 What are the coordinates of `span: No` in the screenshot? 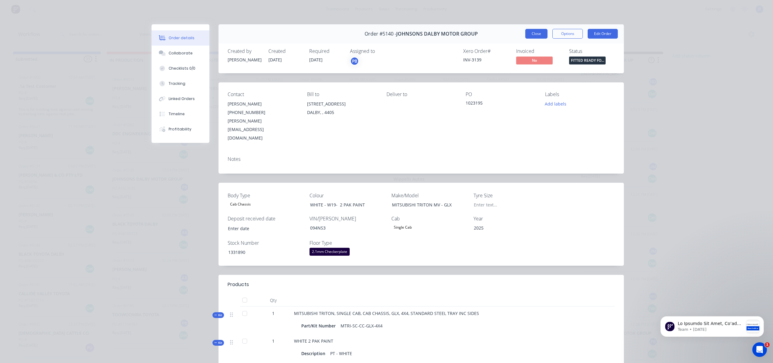 It's located at (534, 60).